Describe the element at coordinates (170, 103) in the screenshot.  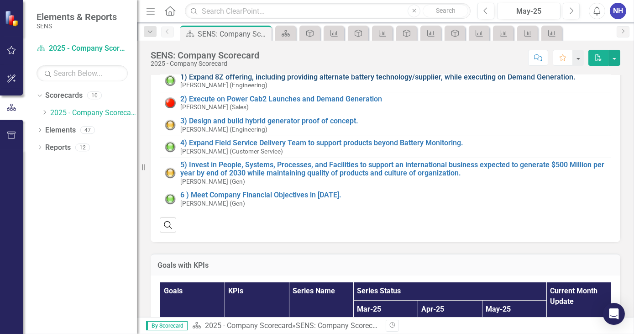
I see `img: Red: Critical Issues/Off-Track` at that location.